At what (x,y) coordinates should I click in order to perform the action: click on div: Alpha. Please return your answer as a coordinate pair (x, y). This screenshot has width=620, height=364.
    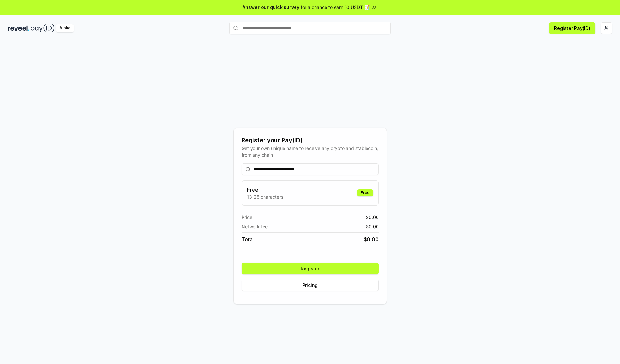
    Looking at the image, I should click on (65, 28).